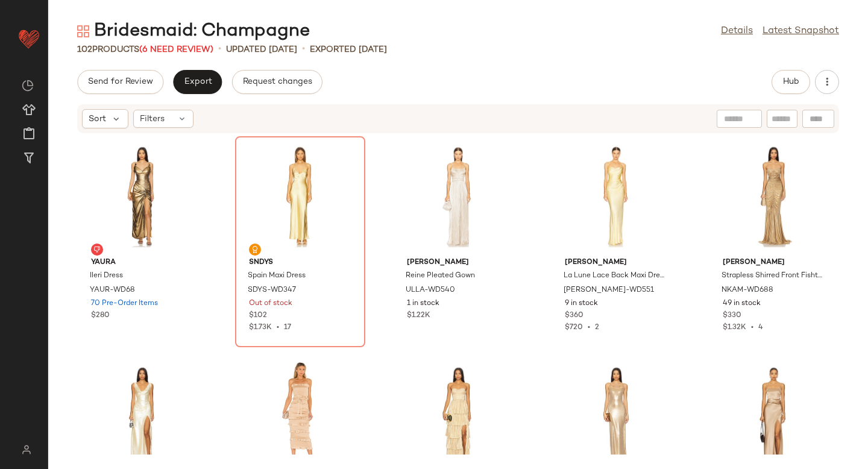  Describe the element at coordinates (194, 31) in the screenshot. I see `div: Bridesmaid: Champagne` at that location.